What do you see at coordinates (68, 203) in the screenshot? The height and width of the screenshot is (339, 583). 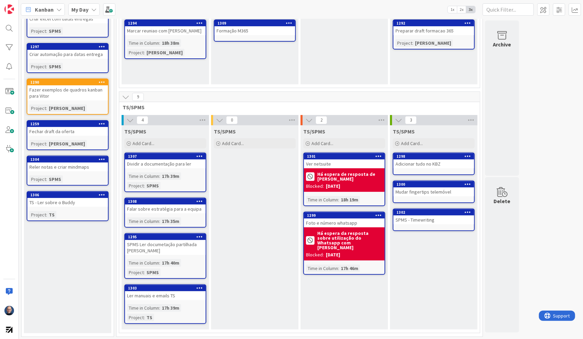 I see `div: TS - Ler sobre o Buddy` at bounding box center [68, 203].